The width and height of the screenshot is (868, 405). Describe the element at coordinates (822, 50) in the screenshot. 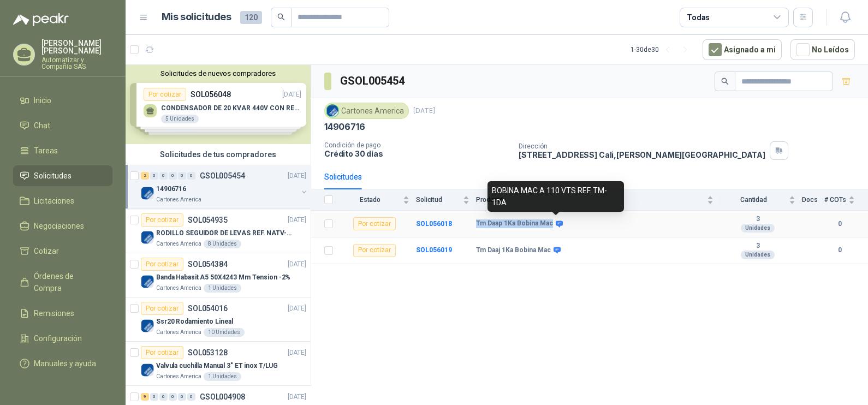

I see `button: No Leídos` at that location.